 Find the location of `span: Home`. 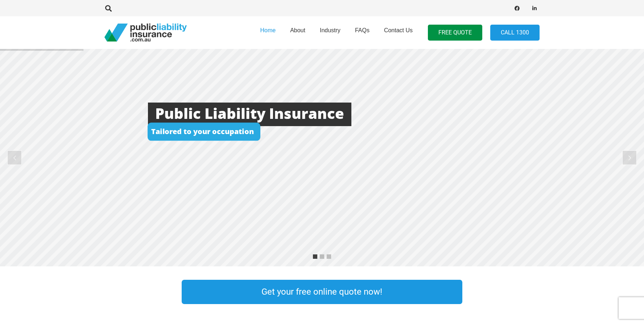

span: Home is located at coordinates (267, 30).